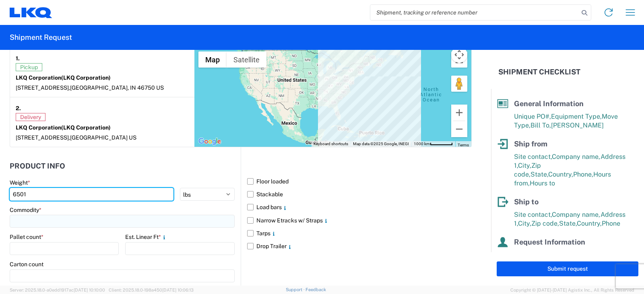 The height and width of the screenshot is (294, 644). What do you see at coordinates (359, 246) in the screenshot?
I see `label: Drop Trailer` at bounding box center [359, 246].